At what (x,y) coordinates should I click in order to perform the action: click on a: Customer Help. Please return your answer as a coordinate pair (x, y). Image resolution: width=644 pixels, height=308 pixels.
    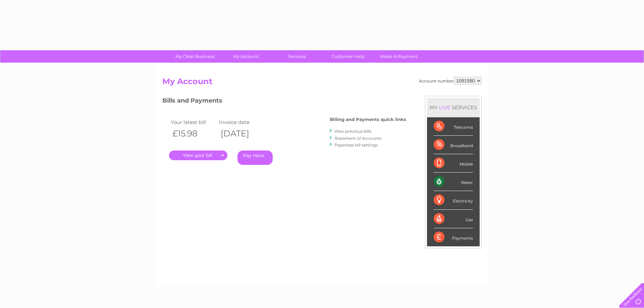
    Looking at the image, I should click on (348, 56).